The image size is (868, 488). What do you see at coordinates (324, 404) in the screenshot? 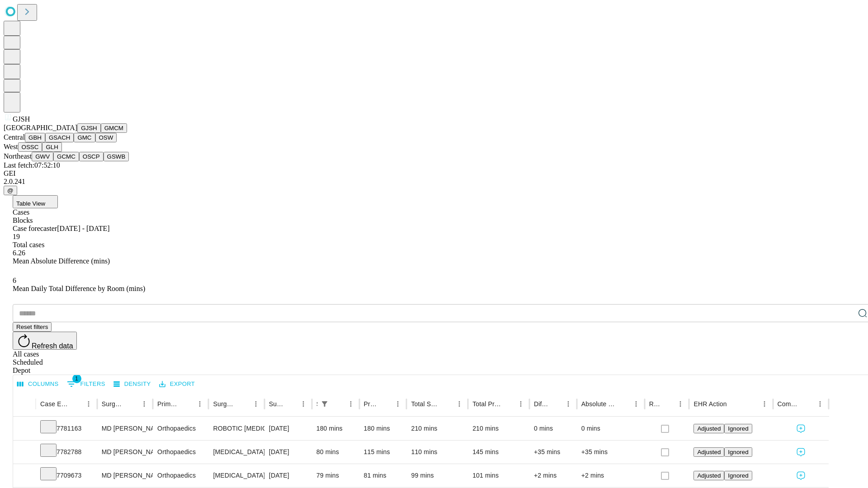
I see `div: 1 active filter` at bounding box center [324, 404].